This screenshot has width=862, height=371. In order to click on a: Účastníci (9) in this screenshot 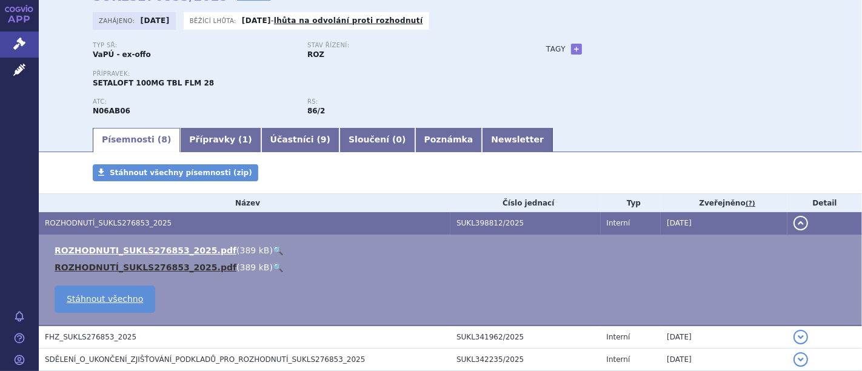, I will do `click(300, 140)`.